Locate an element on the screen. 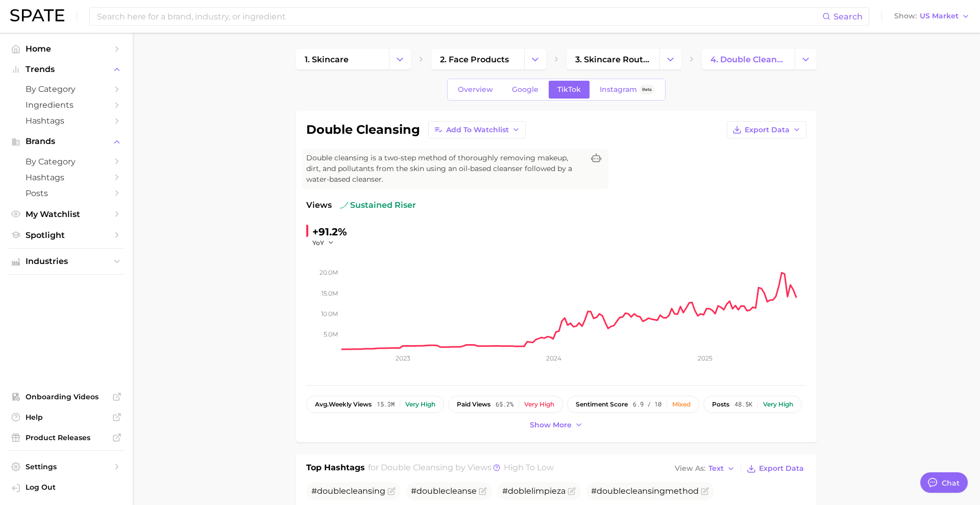 The width and height of the screenshot is (980, 505). span: Trends is located at coordinates (66, 70).